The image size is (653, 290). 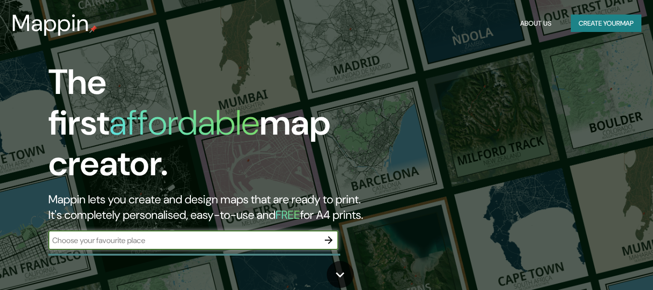 I want to click on h2: Mappin lets you create and design maps that are ready to print. It's completely personalised, eas..., so click(x=212, y=207).